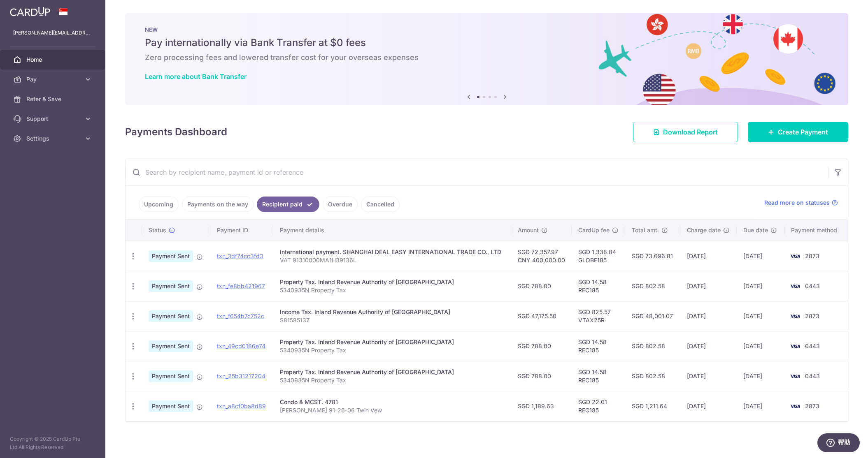 This screenshot has width=868, height=458. What do you see at coordinates (241, 346) in the screenshot?
I see `a: txn_49cd0186e74` at bounding box center [241, 346].